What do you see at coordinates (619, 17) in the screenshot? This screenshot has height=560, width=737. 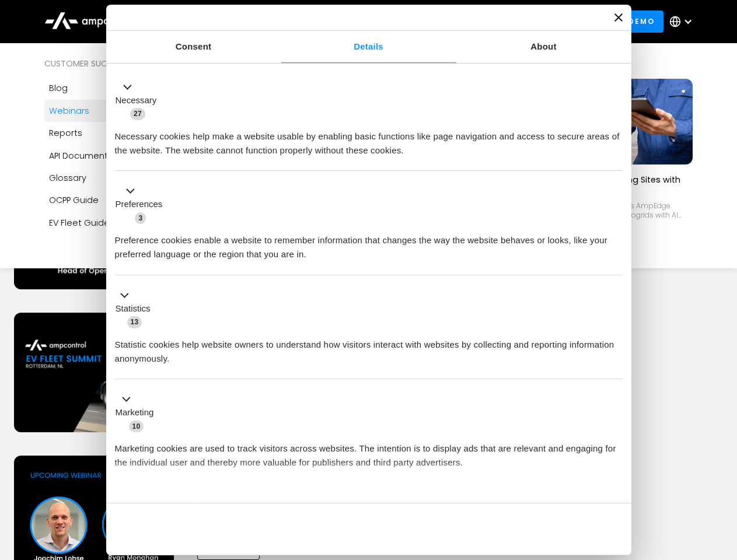 I see `button: Close banner` at bounding box center [619, 17].